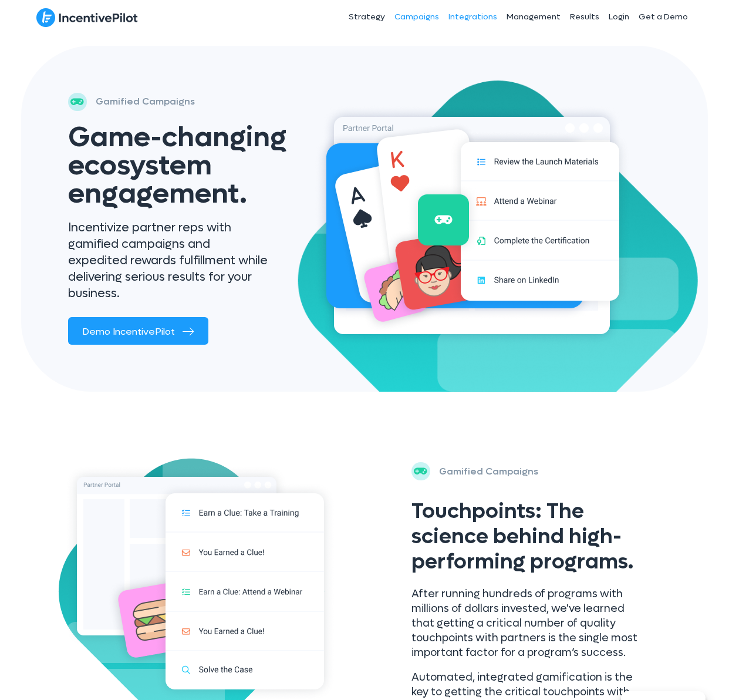 The width and height of the screenshot is (729, 700). What do you see at coordinates (87, 18) in the screenshot?
I see `img: IncentivePilot` at bounding box center [87, 18].